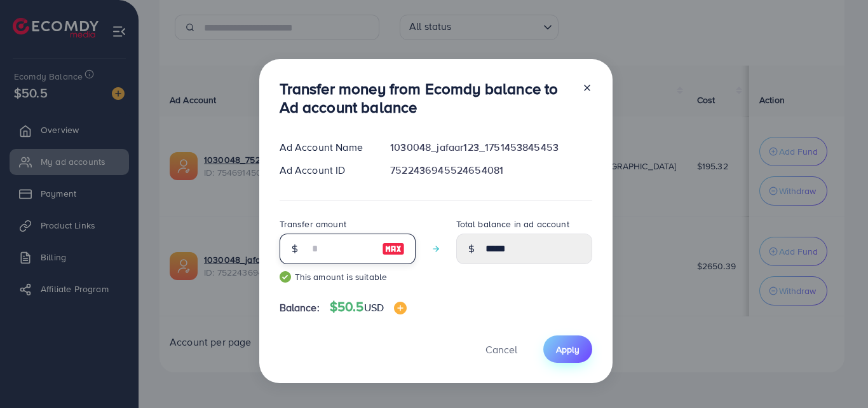 This screenshot has height=408, width=868. Describe the element at coordinates (285, 276) in the screenshot. I see `img: guide` at that location.